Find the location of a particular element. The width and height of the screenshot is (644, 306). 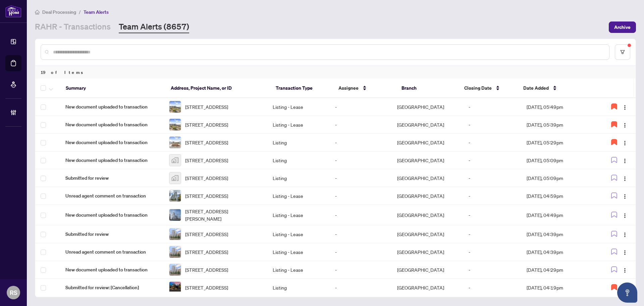

th: Summary is located at coordinates (113, 88).